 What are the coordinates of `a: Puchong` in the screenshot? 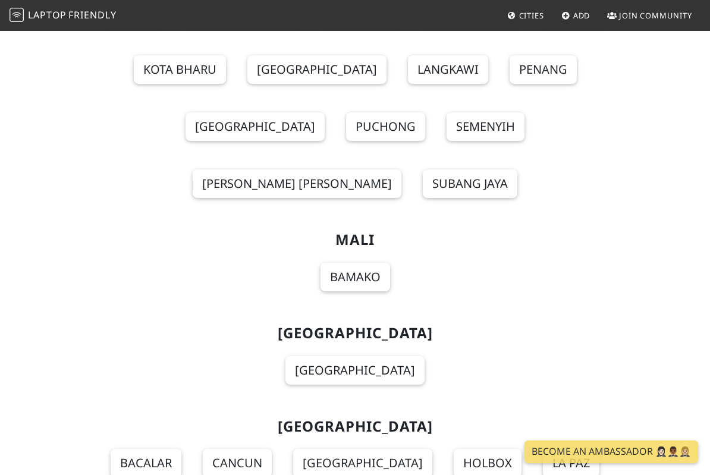 It's located at (386, 127).